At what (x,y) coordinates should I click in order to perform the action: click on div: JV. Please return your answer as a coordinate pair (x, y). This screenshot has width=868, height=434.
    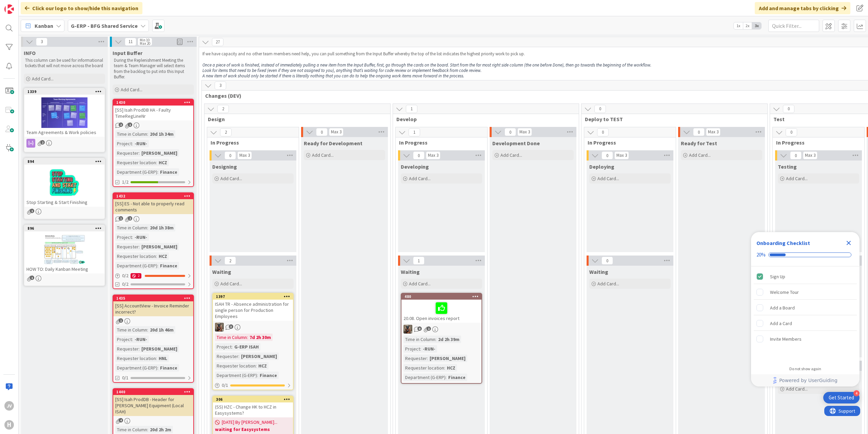
    Looking at the image, I should click on (9, 406).